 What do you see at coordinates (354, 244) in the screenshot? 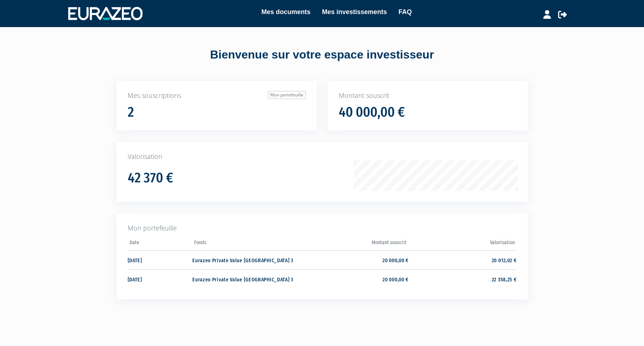
I see `th: Montant souscrit` at bounding box center [354, 244].